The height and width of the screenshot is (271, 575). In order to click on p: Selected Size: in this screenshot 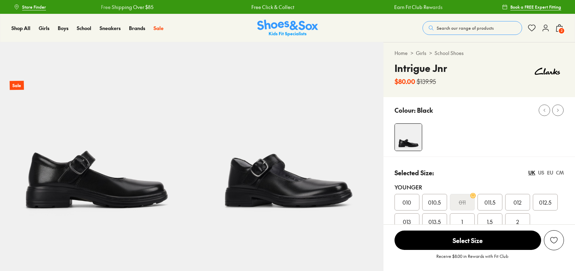, I will do `click(414, 173)`.